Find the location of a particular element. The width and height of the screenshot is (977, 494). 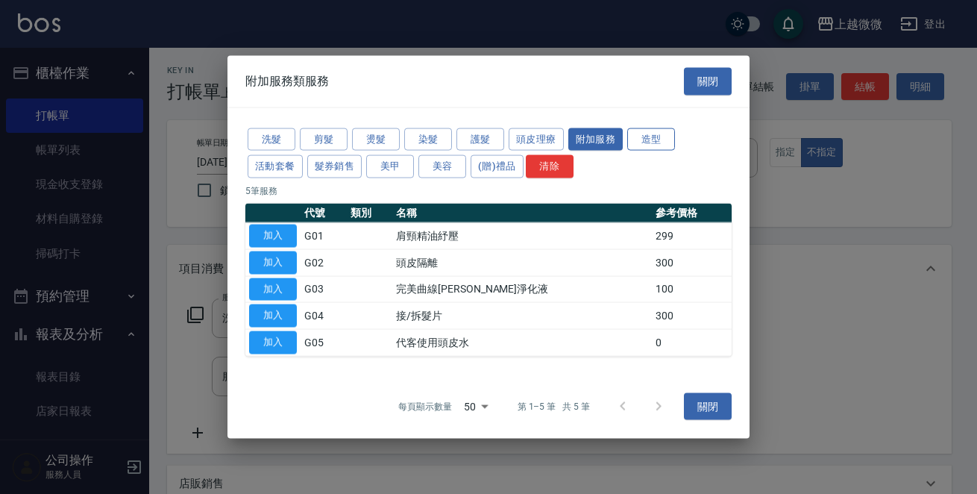

button: 活動套餐 is located at coordinates (275, 166).